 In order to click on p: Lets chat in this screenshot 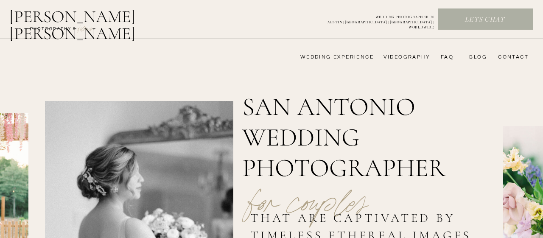, I will do `click(485, 20)`.